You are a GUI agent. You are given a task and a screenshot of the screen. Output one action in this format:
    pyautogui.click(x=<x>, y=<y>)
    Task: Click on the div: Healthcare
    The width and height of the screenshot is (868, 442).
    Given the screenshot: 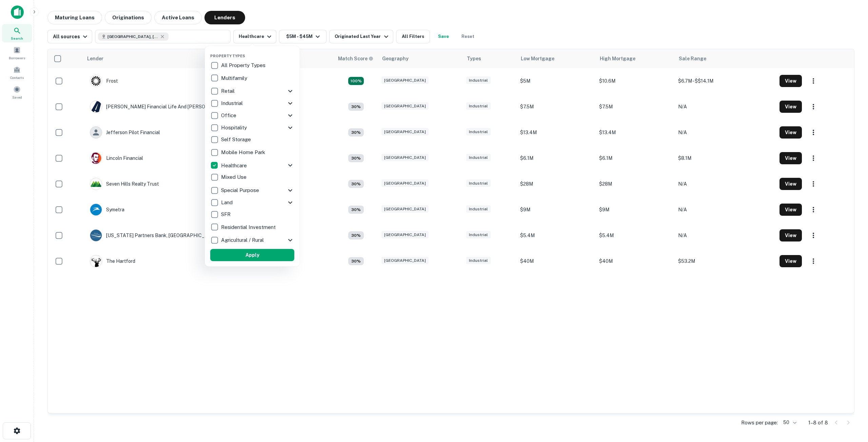 What is the action you would take?
    pyautogui.click(x=252, y=165)
    